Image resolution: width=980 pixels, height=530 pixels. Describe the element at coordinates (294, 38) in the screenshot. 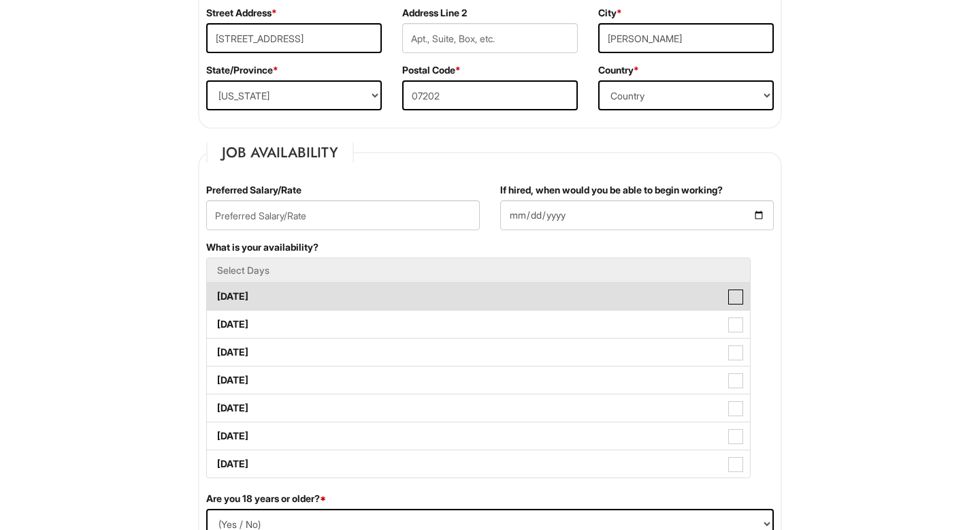

I see `input: Street Address` at that location.